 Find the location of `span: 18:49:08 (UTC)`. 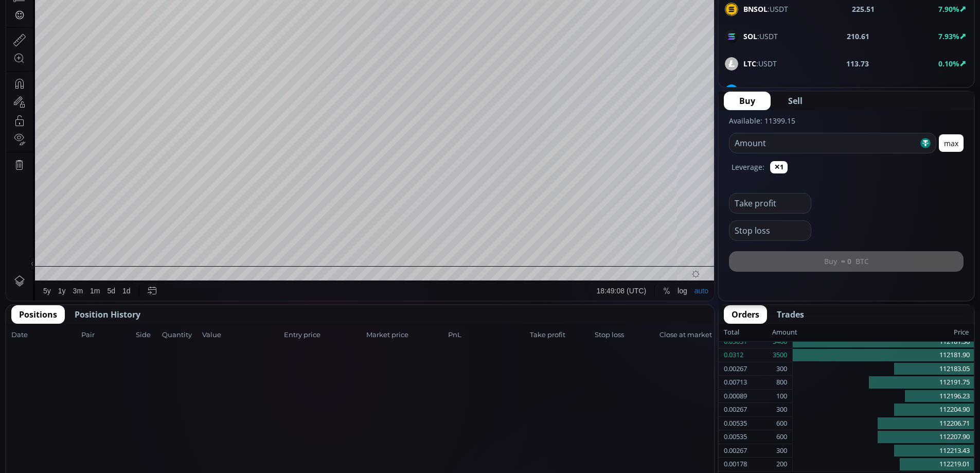

span: 18:49:08 (UTC) is located at coordinates (615, 417).